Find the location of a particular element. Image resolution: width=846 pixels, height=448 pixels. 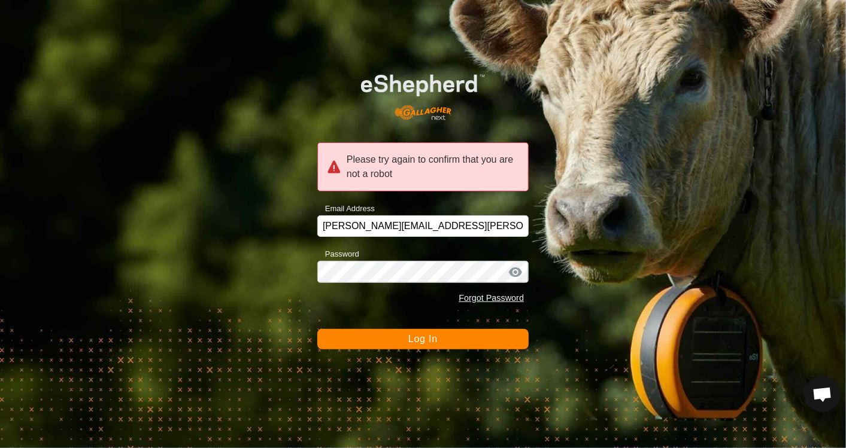

div: Open chat is located at coordinates (822, 394).